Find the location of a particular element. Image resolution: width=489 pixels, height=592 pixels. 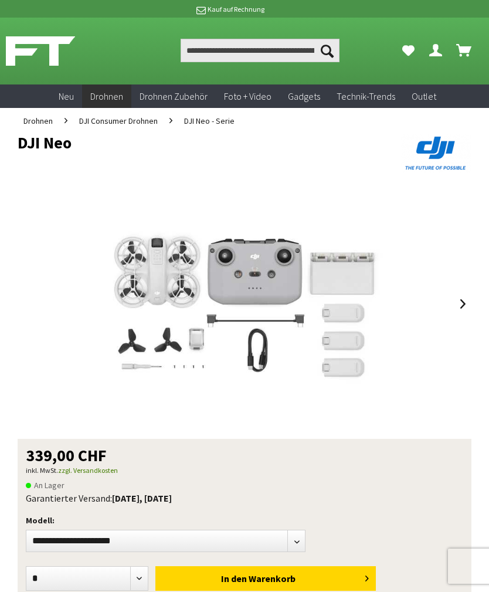

a: Gadgets is located at coordinates (304, 96).